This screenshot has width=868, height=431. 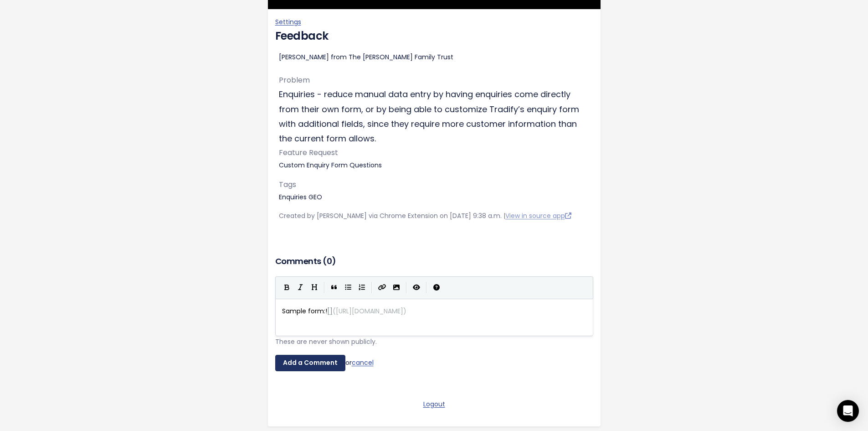 I want to click on div: or, so click(x=434, y=363).